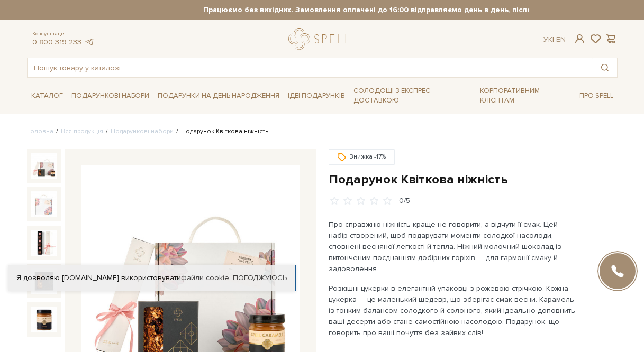  Describe the element at coordinates (47, 96) in the screenshot. I see `span: Каталог` at that location.